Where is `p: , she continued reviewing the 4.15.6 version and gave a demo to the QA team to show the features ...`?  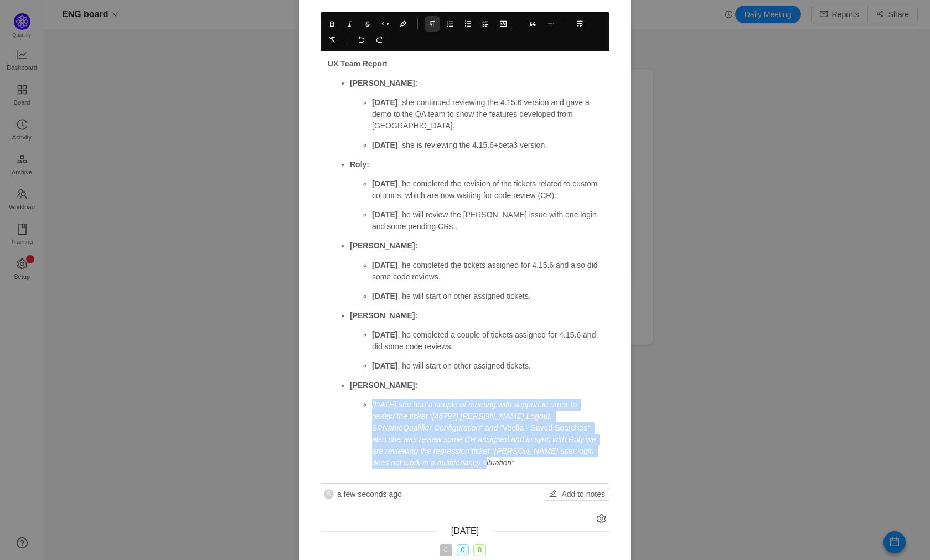 p: , she continued reviewing the 4.15.6 version and gave a demo to the QA team to show the features ... is located at coordinates (487, 114).